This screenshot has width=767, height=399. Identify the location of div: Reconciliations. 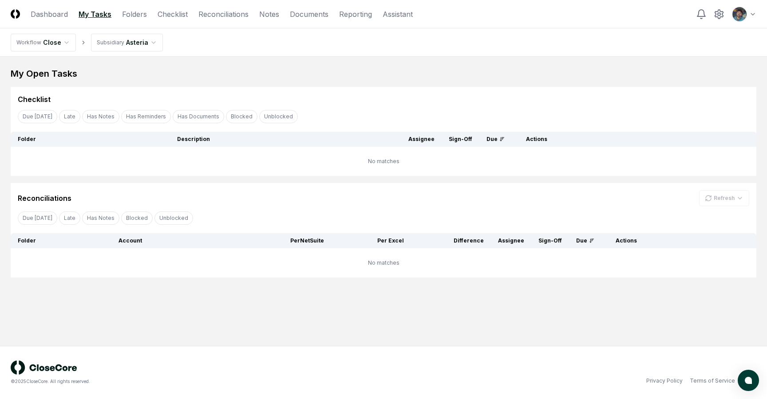
(44, 198).